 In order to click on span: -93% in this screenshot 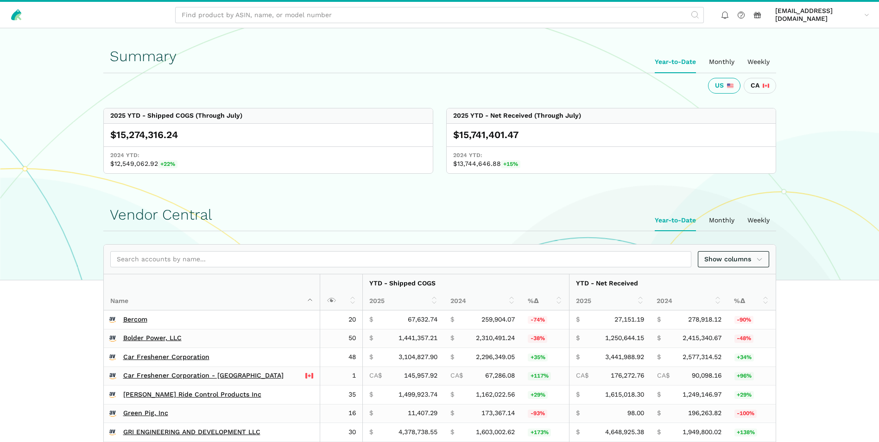, I will do `click(537, 414)`.